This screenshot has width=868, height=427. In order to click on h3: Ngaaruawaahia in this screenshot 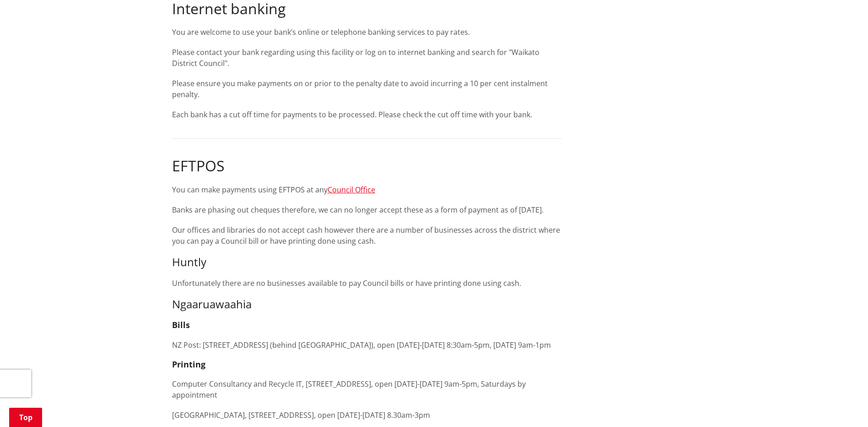, I will do `click(367, 304)`.